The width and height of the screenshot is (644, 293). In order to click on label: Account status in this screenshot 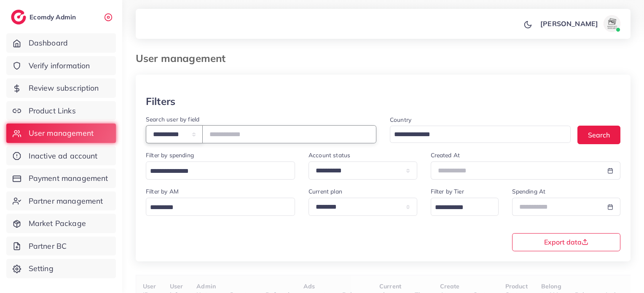, I will do `click(329, 155)`.